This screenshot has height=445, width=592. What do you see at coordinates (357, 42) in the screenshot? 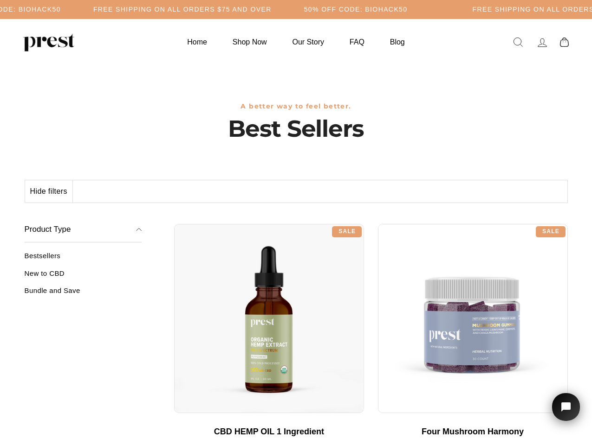
I see `a: FAQ` at bounding box center [357, 42].